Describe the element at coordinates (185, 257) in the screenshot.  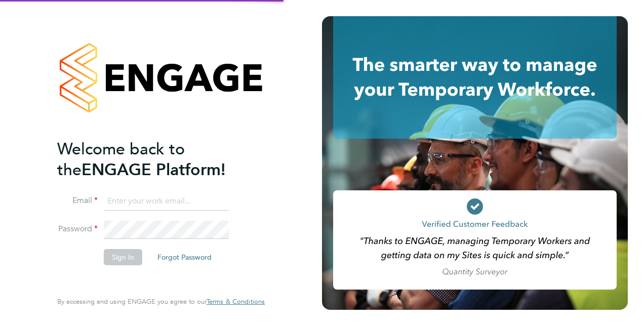
I see `button: Forgot Password` at that location.